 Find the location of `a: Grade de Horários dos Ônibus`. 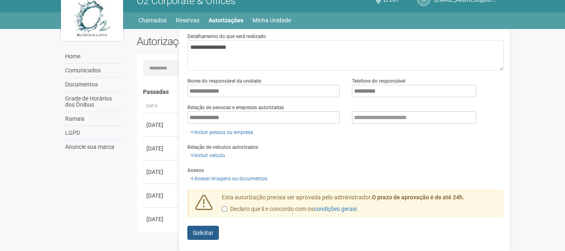

a: Grade de Horários dos Ônibus is located at coordinates (94, 102).